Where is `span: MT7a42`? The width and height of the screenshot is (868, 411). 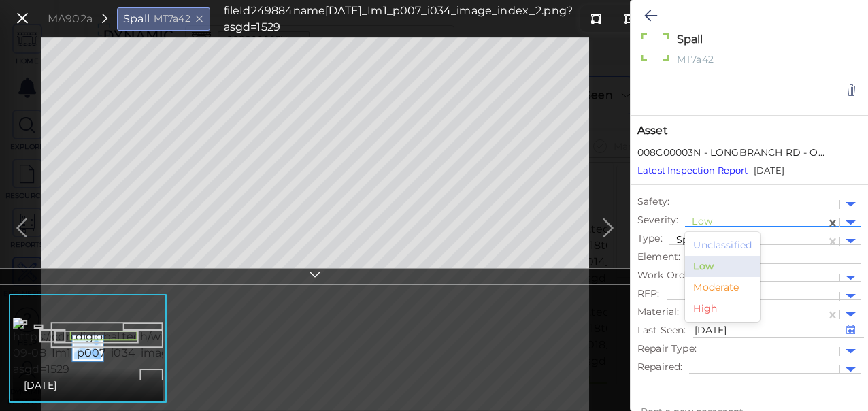
span: MT7a42 is located at coordinates (172, 18).